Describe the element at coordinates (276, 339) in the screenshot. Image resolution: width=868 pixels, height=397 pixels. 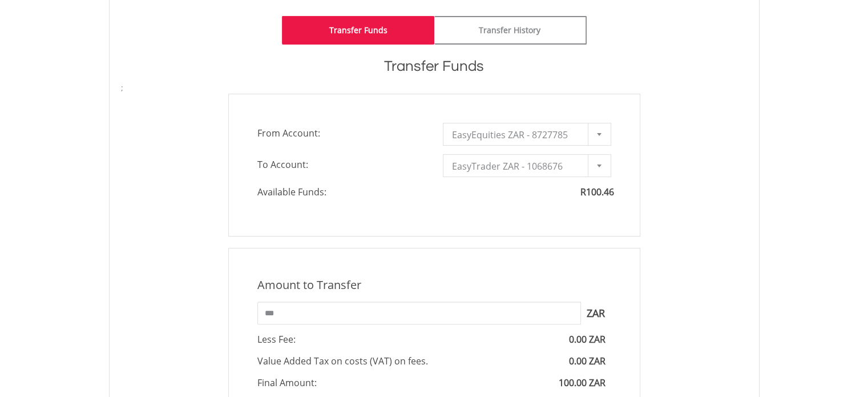
I see `span: Less Fee:` at that location.